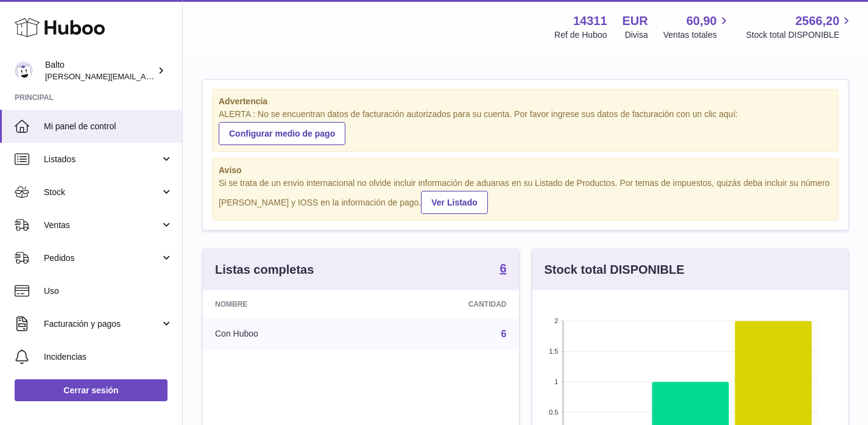 The image size is (868, 425). What do you see at coordinates (800, 27) in the screenshot?
I see `a: 2566,20 Stock total DISPONIBLE` at bounding box center [800, 27].